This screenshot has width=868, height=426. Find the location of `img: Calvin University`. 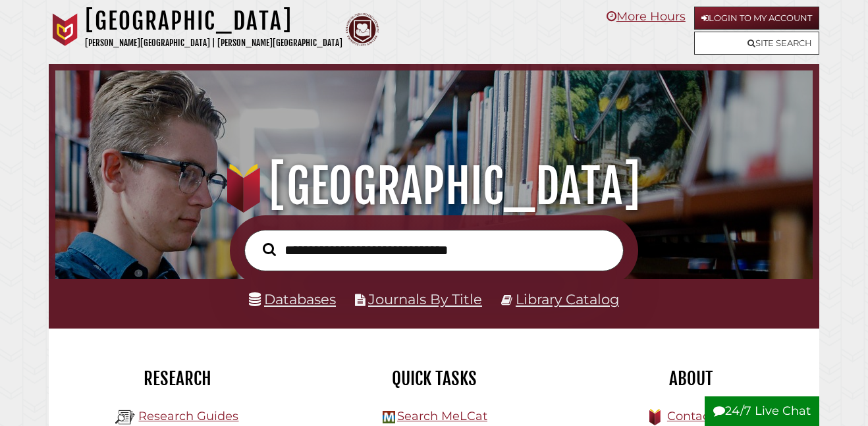

img: Calvin University is located at coordinates (65, 29).